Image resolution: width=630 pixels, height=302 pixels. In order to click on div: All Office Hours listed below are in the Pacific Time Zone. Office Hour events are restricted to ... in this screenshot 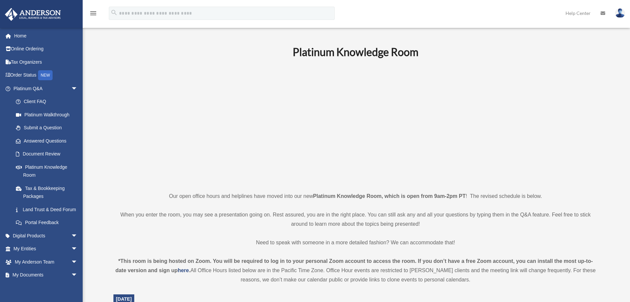, I will do `click(356, 270)`.